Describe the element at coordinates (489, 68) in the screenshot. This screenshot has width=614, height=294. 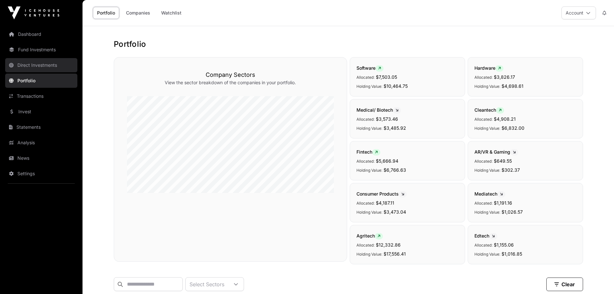
I see `span: Hardware` at that location.